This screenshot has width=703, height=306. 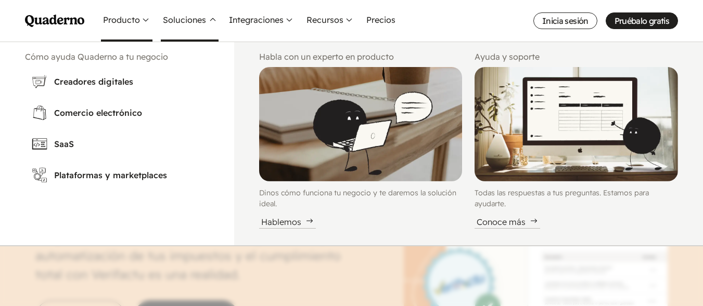 I want to click on a: Illustration of Qoodle displaying an interface on a computerTodas las respuestas a tus preguntas...., so click(x=576, y=148).